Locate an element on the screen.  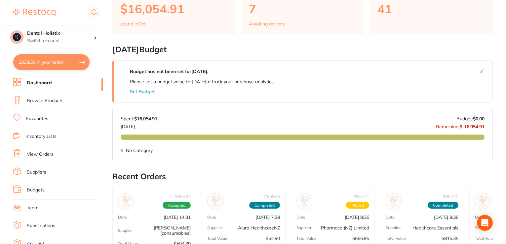
a: Team is located at coordinates (32, 208).